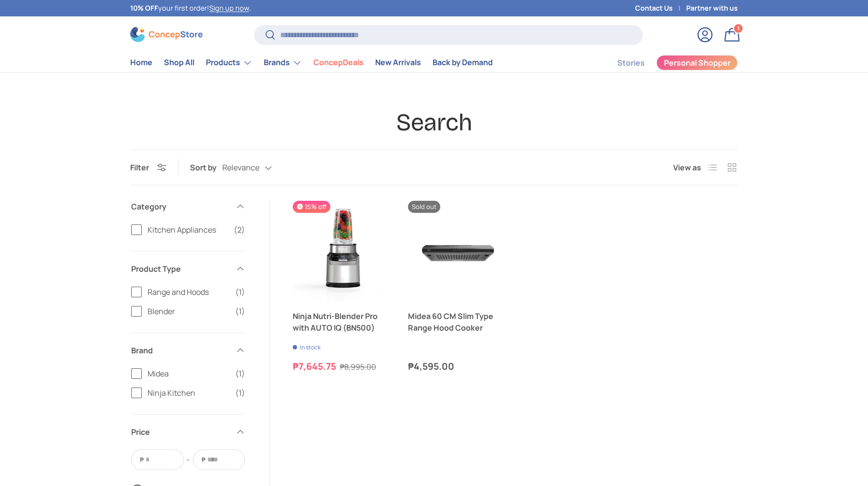 The width and height of the screenshot is (868, 486). I want to click on img: ConcepStore, so click(166, 34).